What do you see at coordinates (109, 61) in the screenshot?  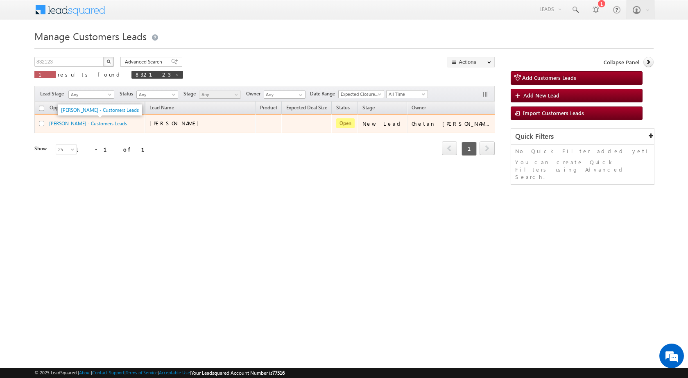 I see `img: Search` at bounding box center [109, 61].